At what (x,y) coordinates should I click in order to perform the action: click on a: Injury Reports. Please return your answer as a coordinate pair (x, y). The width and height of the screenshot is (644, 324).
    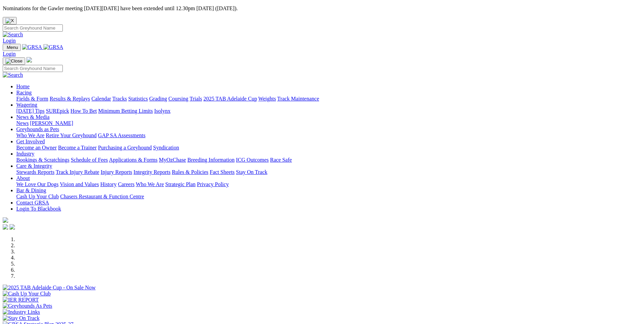
    Looking at the image, I should click on (116, 172).